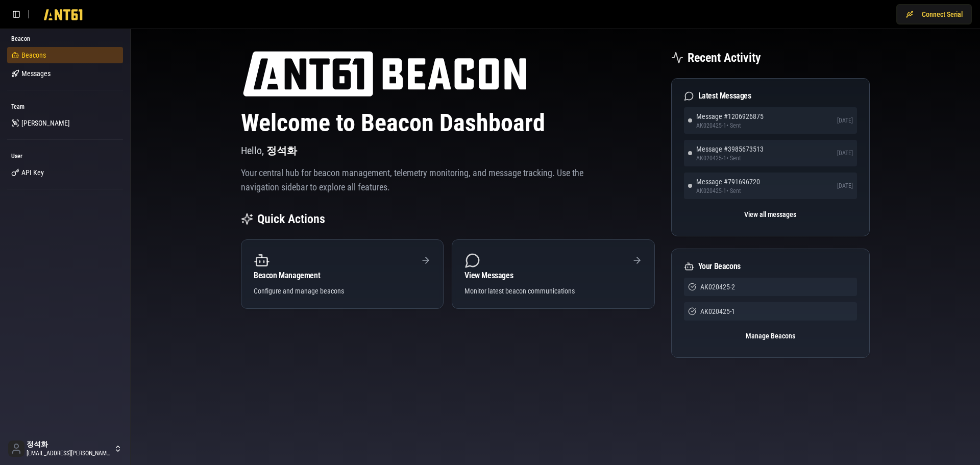 Image resolution: width=980 pixels, height=465 pixels. Describe the element at coordinates (35, 73) in the screenshot. I see `span: Messages` at that location.